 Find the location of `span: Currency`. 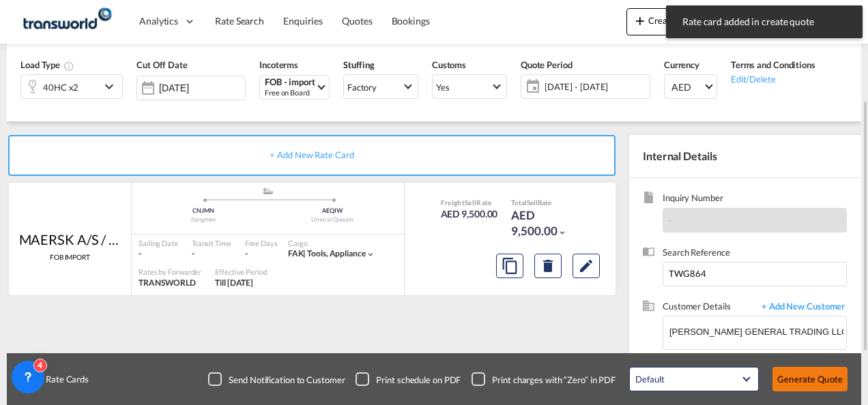

span: Currency is located at coordinates (682, 65).